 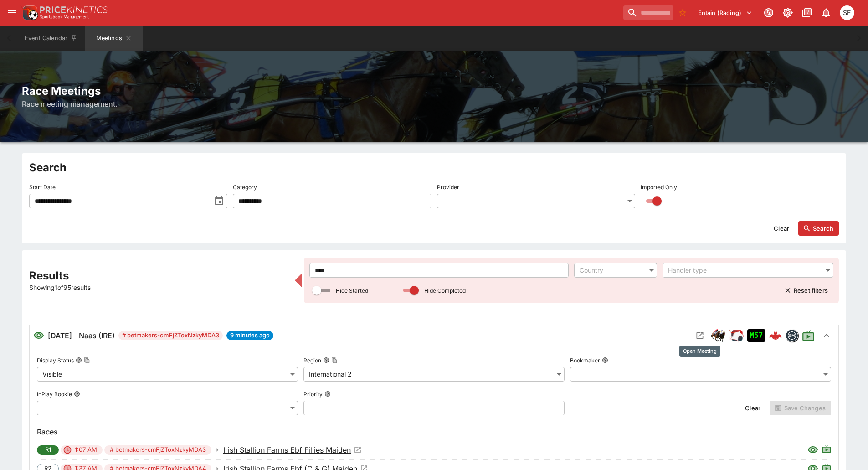 What do you see at coordinates (682, 13) in the screenshot?
I see `button: No Bookmarks` at bounding box center [682, 13].